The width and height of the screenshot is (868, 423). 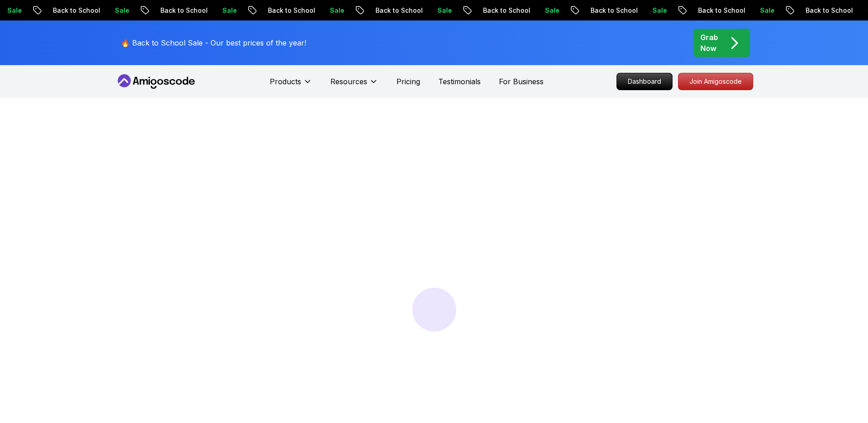 I want to click on p: 🔥 Back to School Sale - Our best prices of the year!, so click(x=213, y=43).